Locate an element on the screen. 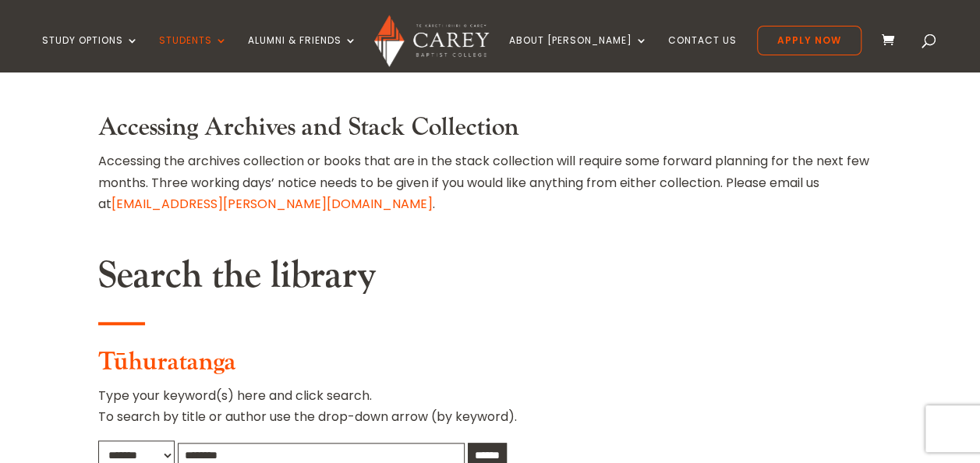 This screenshot has width=980, height=463. a: Study Options is located at coordinates (91, 53).